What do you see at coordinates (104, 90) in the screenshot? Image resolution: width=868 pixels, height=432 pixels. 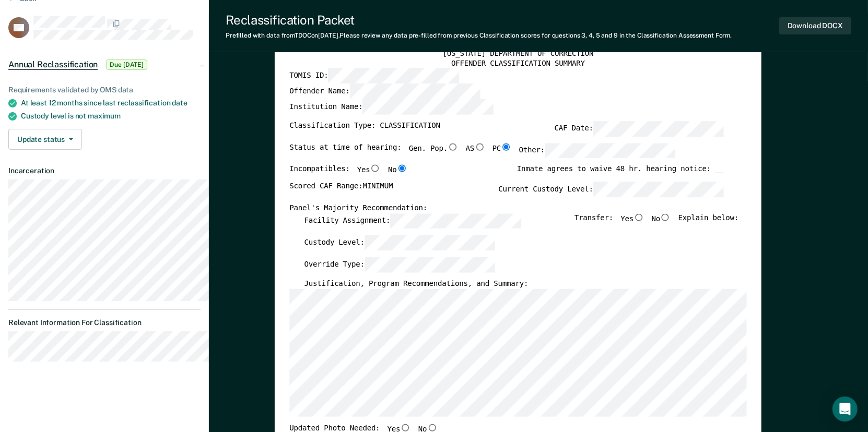 I see `div: Requirements validated by OMS data` at bounding box center [104, 90].